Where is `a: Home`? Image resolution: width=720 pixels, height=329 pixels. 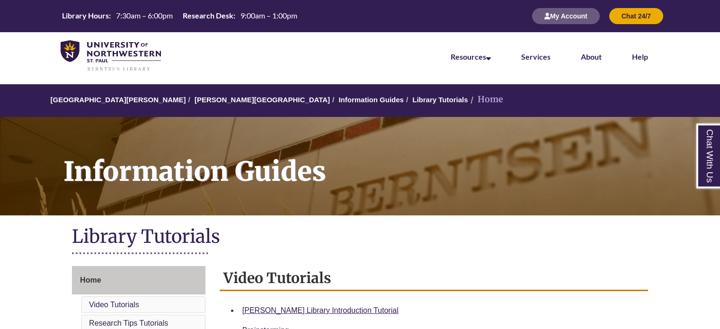
a: Home is located at coordinates (139, 280).